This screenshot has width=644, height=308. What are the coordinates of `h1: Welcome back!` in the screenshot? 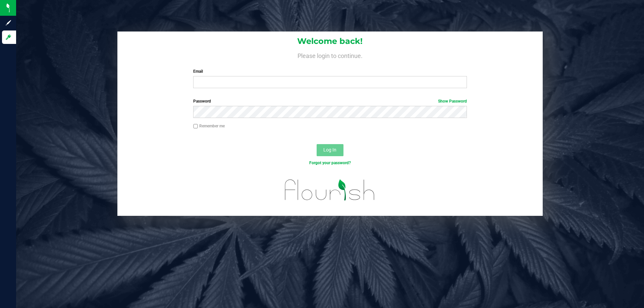 It's located at (330, 41).